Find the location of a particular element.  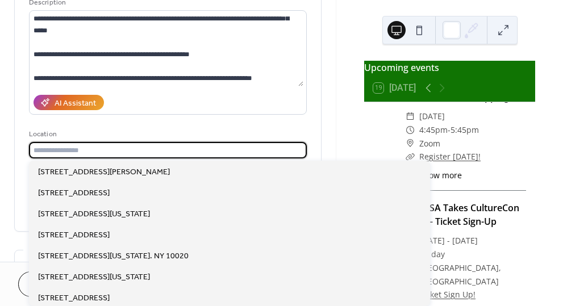

a: Cancel is located at coordinates (53, 284).